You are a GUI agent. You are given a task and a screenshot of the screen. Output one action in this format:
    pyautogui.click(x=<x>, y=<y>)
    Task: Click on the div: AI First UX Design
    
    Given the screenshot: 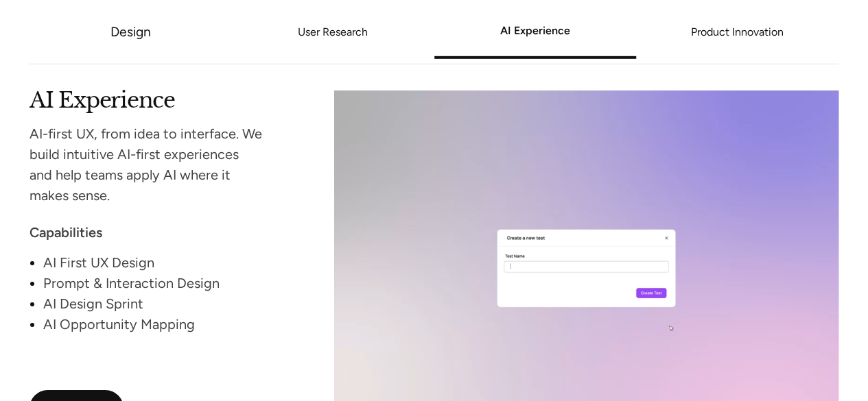 What is the action you would take?
    pyautogui.click(x=163, y=262)
    